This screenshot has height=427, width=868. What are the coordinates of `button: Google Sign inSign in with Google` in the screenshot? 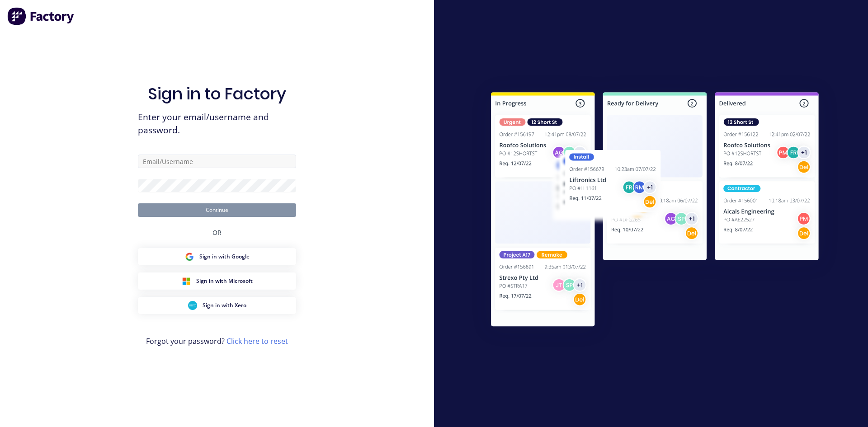 It's located at (217, 257).